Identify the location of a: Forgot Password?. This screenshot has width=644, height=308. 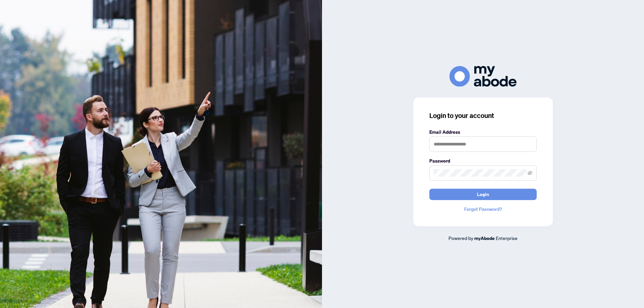
(483, 209).